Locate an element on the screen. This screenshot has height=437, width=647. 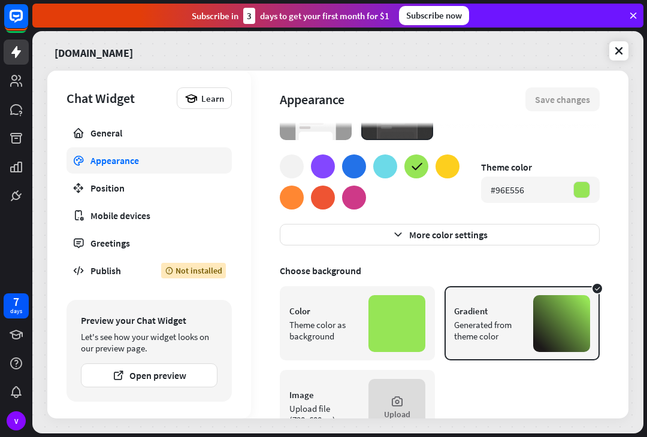
a: Appearance is located at coordinates (149, 161).